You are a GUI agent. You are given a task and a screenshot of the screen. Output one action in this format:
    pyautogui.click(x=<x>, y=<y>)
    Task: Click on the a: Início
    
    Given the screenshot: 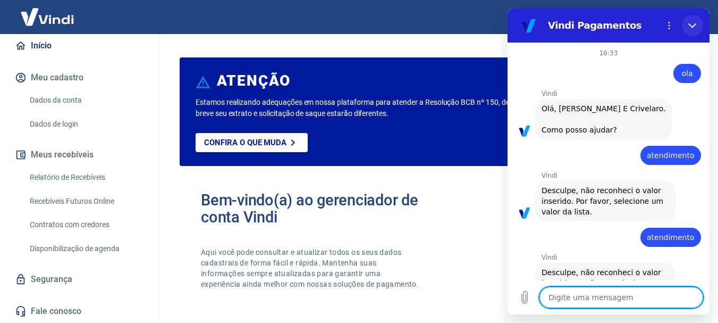 What is the action you would take?
    pyautogui.click(x=79, y=46)
    